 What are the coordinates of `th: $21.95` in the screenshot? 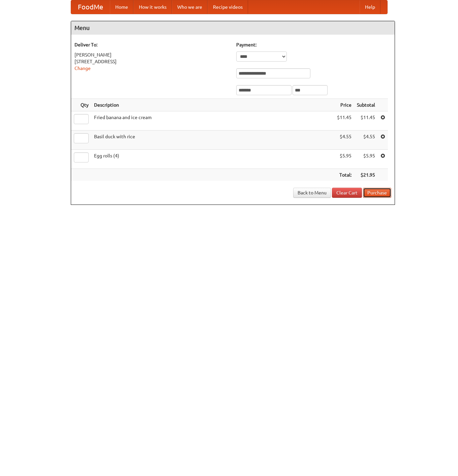 It's located at (366, 175).